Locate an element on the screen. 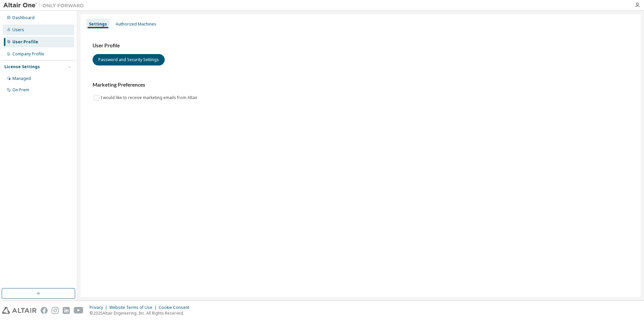  div: Users is located at coordinates (18, 30).